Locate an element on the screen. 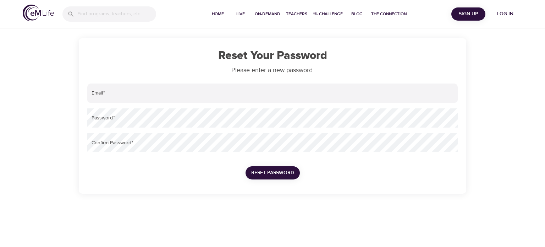  p: Please enter a new password. is located at coordinates (272, 70).